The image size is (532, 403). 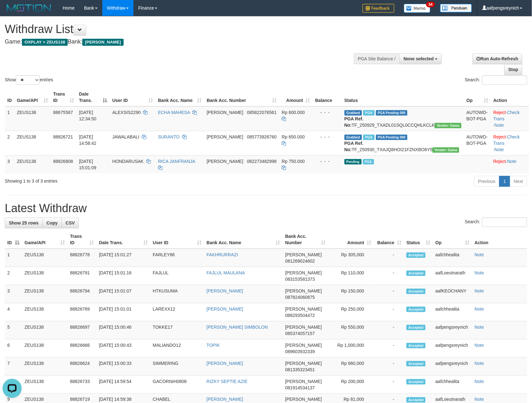 I want to click on span: Rp 600.000, so click(x=294, y=113).